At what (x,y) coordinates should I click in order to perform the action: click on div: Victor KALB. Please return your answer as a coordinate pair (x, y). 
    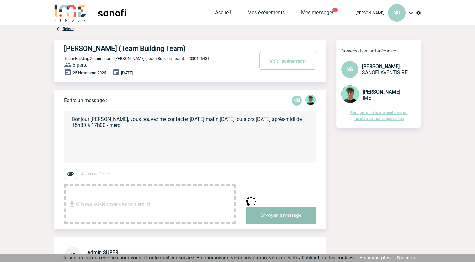
    Looking at the image, I should click on (311, 101).